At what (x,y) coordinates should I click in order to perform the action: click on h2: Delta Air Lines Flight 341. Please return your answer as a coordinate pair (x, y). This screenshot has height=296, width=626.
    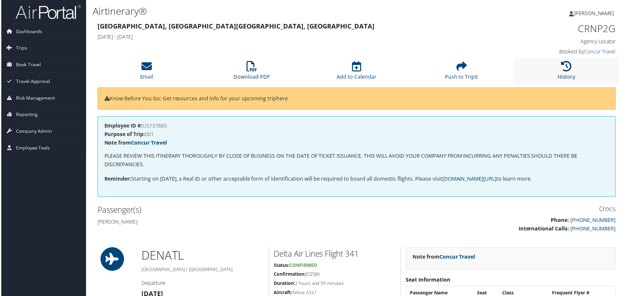
    Looking at the image, I should click on (335, 255).